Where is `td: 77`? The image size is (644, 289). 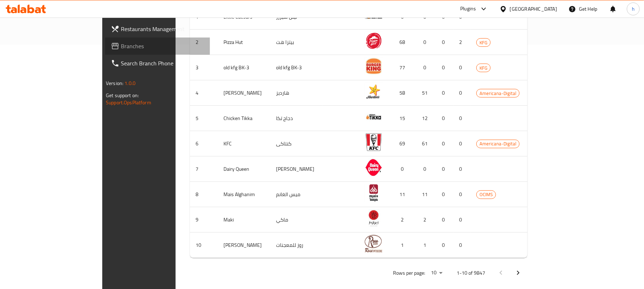 td: 77 is located at coordinates (404, 67).